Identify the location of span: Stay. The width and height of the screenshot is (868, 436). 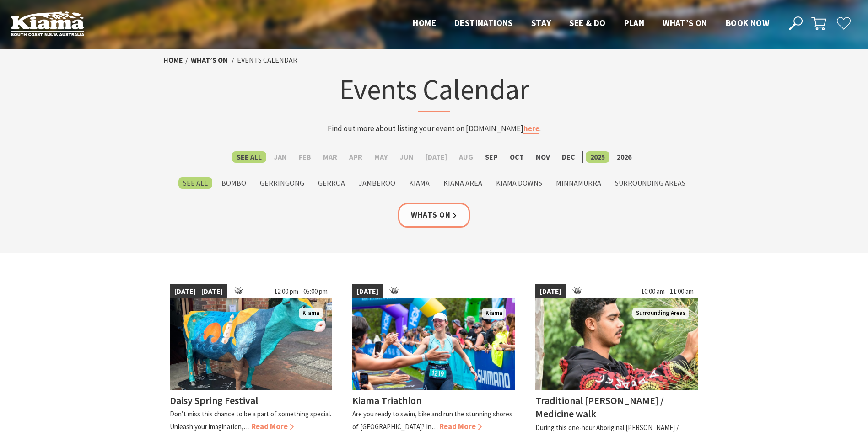
(541, 23).